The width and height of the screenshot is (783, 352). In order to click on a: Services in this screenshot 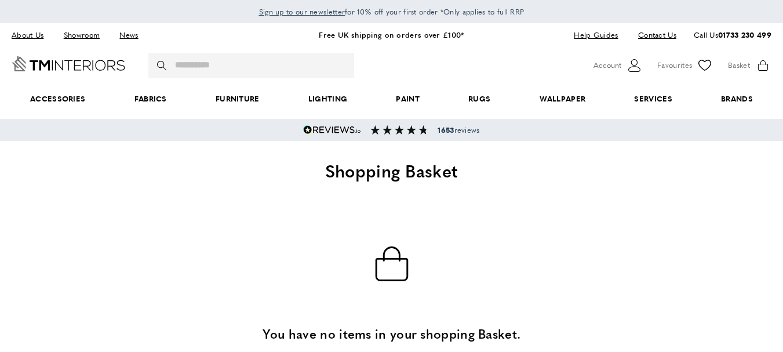, I will do `click(653, 98)`.